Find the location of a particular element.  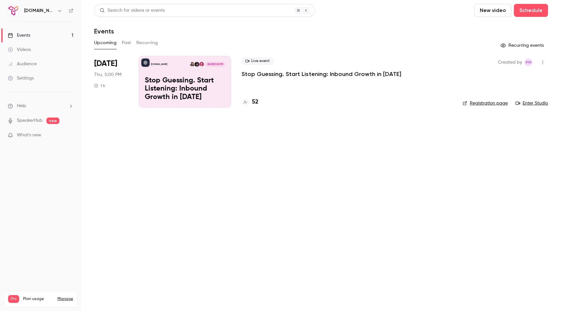

button: Upcoming is located at coordinates (105, 43).